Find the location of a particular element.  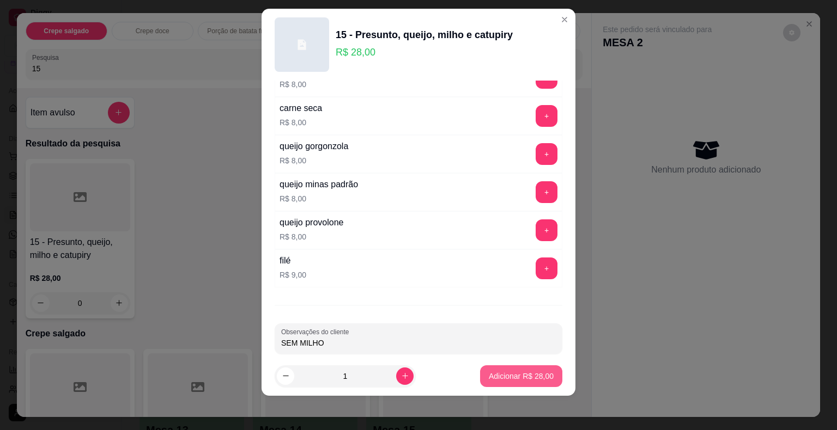

div: filé is located at coordinates (293, 261).